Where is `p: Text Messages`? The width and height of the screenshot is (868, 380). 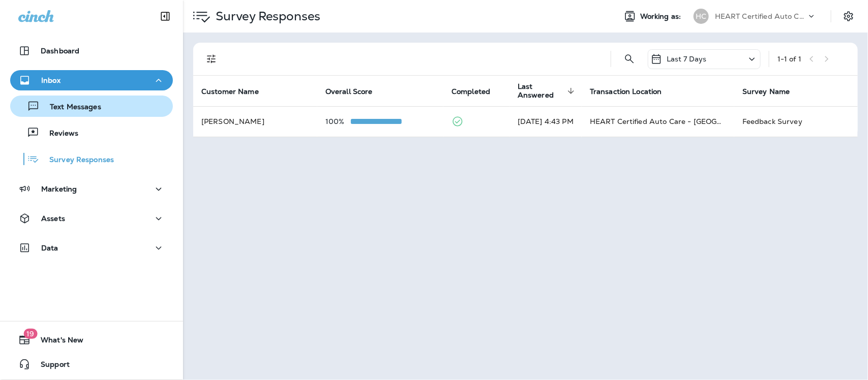 p: Text Messages is located at coordinates (70, 107).